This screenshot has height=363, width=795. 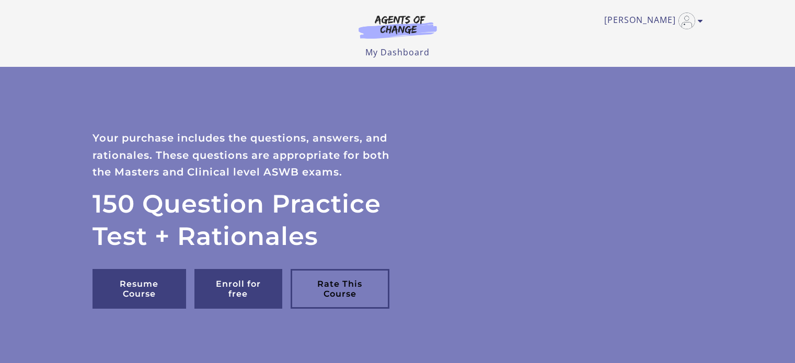 What do you see at coordinates (245, 155) in the screenshot?
I see `p: Your purchase includes the questions, answers, and rationales. These questions are appropriate fo...` at bounding box center [245, 155].